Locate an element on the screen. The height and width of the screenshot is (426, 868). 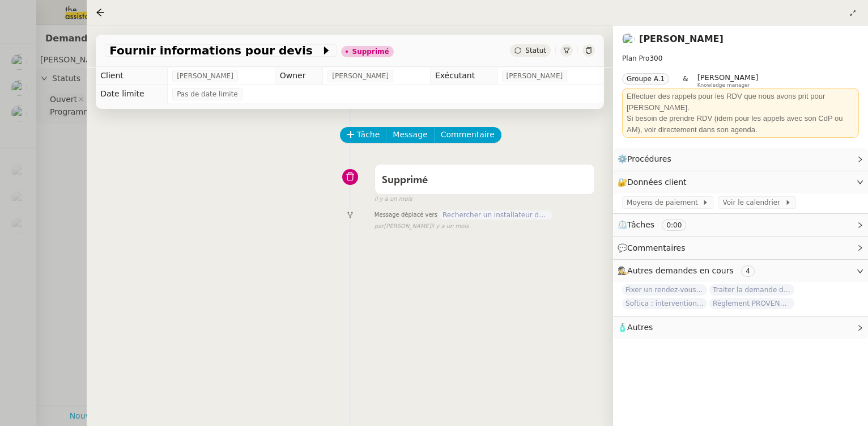
button: Tâche is located at coordinates (363, 135).